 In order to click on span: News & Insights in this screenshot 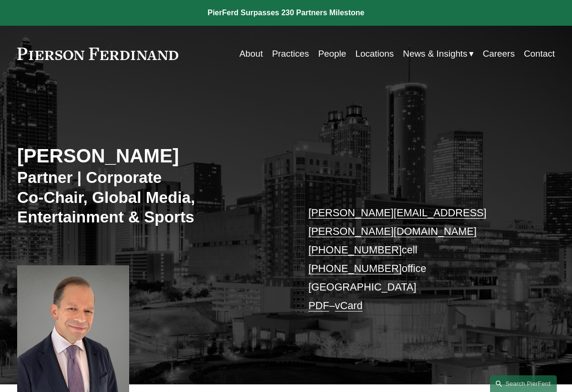, I will do `click(435, 54)`.